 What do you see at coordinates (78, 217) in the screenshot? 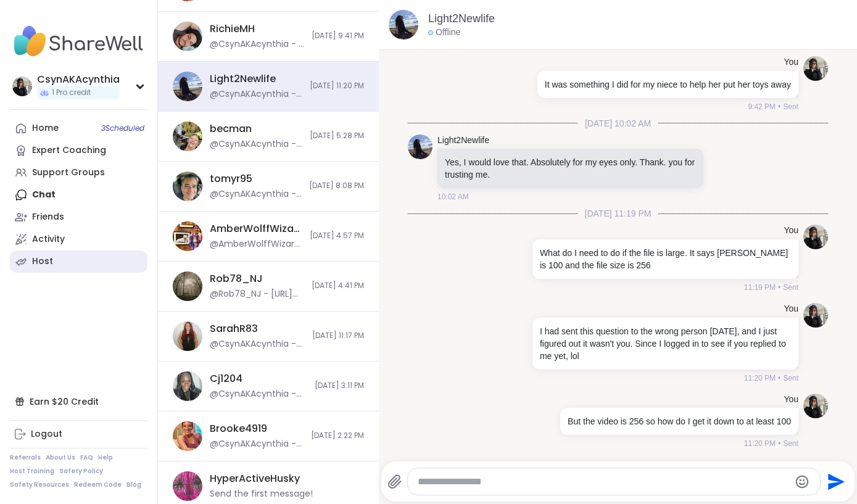
I see `a: Friends` at bounding box center [78, 217].